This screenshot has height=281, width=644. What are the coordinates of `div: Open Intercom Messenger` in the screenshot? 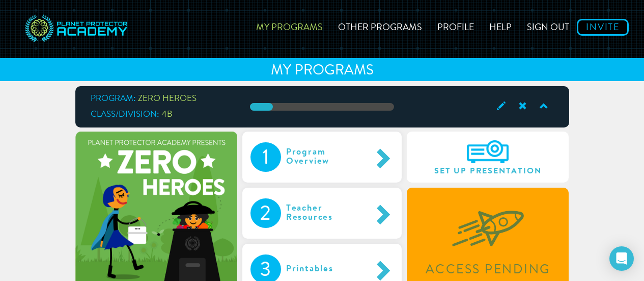 It's located at (622, 258).